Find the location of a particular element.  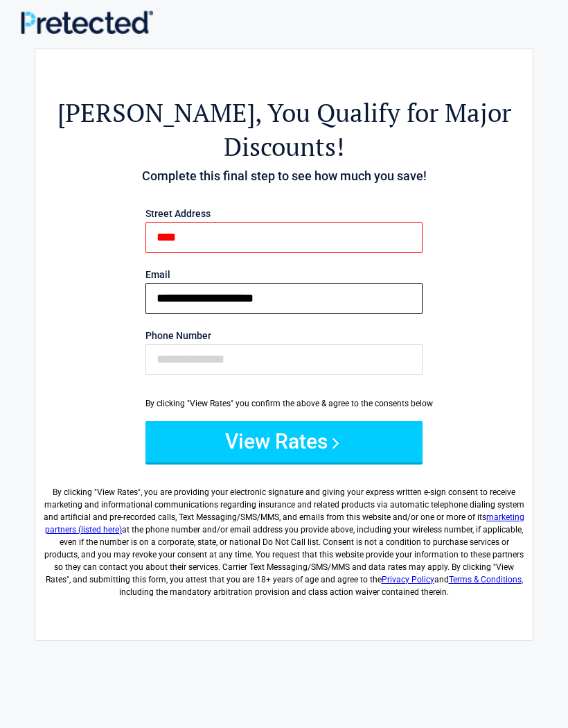

a: Terms & Conditions is located at coordinates (485, 580).